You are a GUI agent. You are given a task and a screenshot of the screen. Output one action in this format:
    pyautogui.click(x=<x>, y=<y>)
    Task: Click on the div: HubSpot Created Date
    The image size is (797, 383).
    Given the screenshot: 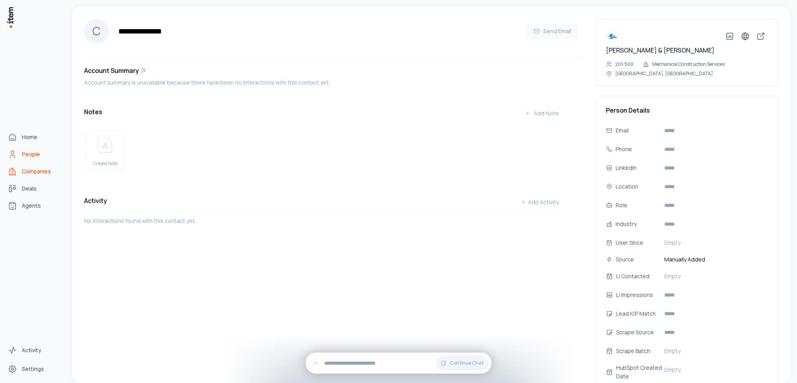 What is the action you would take?
    pyautogui.click(x=641, y=372)
    